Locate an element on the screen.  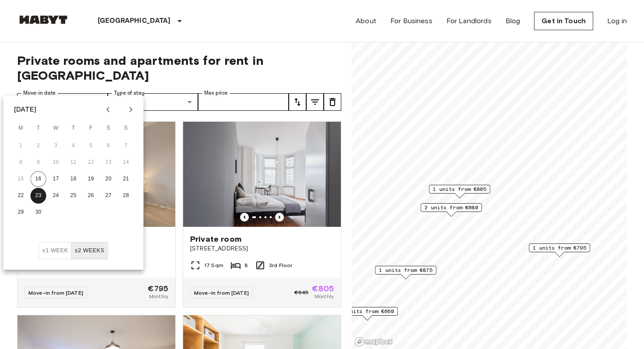
button: 27 is located at coordinates (109, 196).